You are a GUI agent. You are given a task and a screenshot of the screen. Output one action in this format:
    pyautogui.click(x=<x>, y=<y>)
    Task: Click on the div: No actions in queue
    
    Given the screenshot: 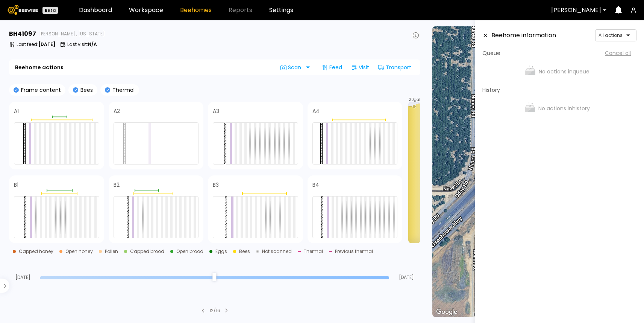 What is the action you would take?
    pyautogui.click(x=556, y=72)
    